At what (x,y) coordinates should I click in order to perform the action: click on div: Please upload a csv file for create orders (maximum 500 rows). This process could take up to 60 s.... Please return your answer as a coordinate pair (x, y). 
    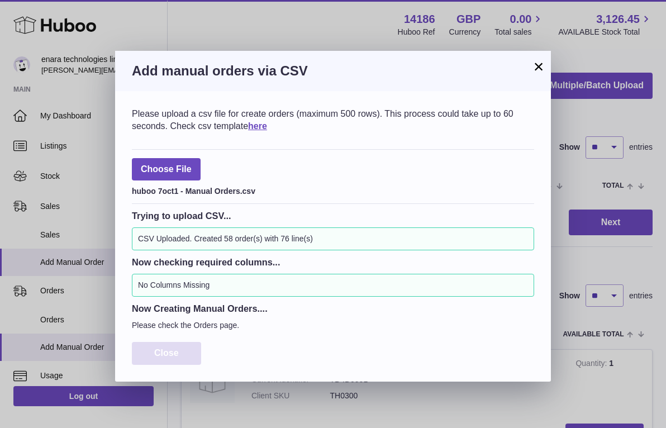
    Looking at the image, I should click on (333, 120).